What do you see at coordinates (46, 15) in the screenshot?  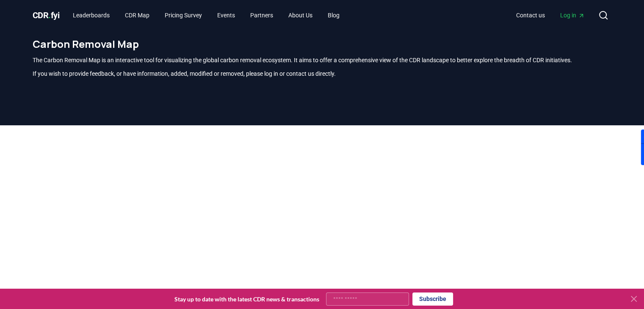 I see `span: CDR fyi` at bounding box center [46, 15].